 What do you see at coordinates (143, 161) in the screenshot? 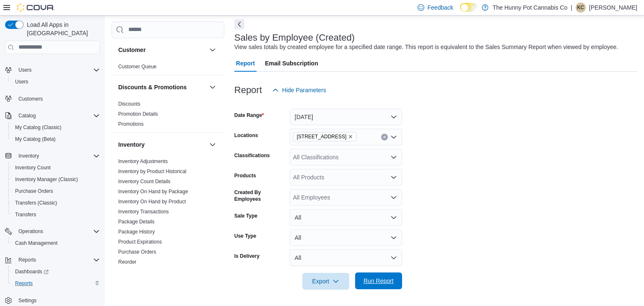
I see `span: Inventory Adjustments` at bounding box center [143, 161].